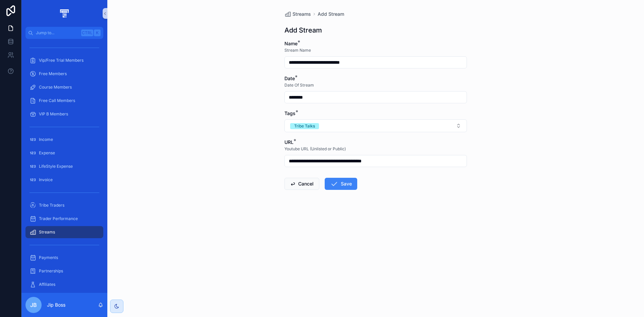  What do you see at coordinates (304, 126) in the screenshot?
I see `div: Tribe Talks` at bounding box center [304, 126].